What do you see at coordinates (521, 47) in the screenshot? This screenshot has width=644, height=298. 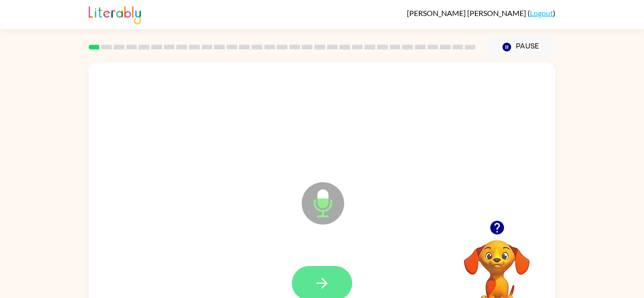 I see `button: Pause` at bounding box center [521, 47].